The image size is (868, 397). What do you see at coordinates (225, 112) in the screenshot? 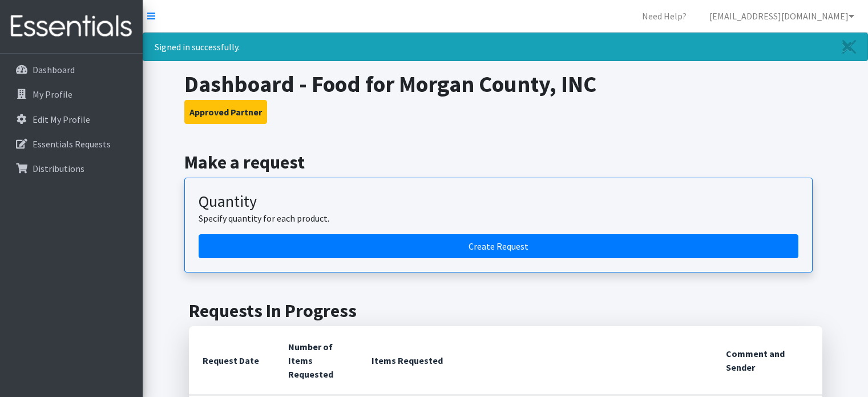
I see `button: Approved Partner` at bounding box center [225, 112].